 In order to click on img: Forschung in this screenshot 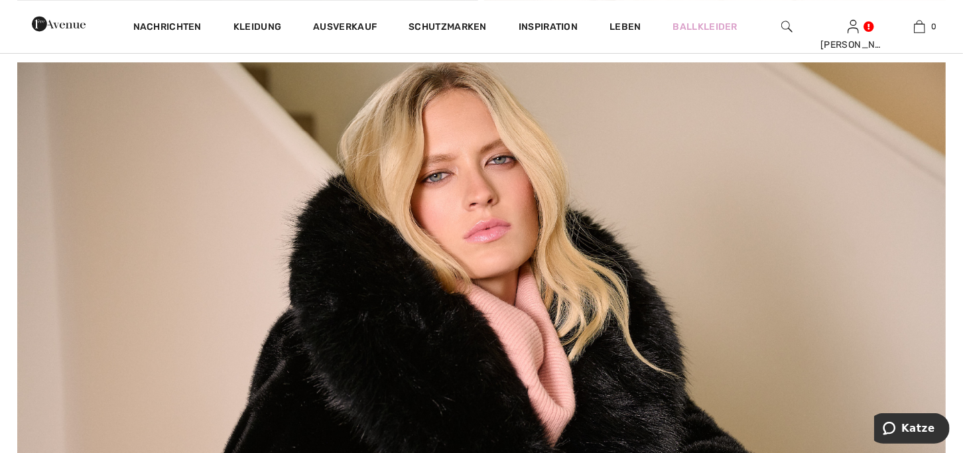, I will do `click(787, 27)`.